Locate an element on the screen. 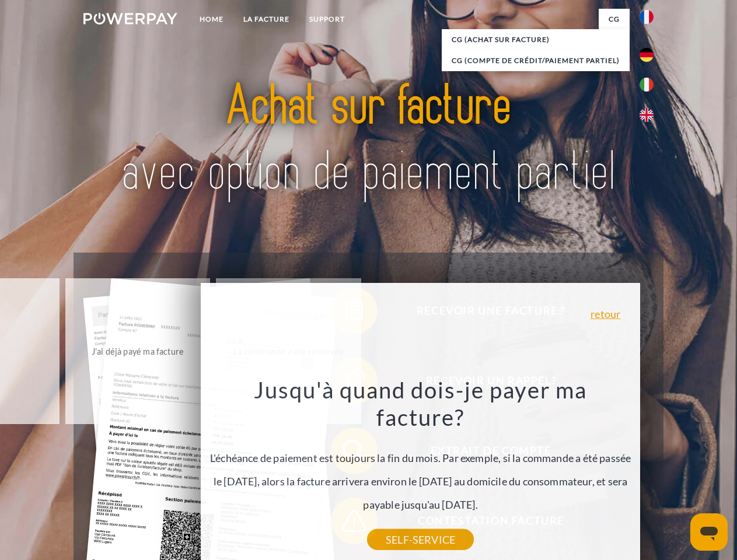  img: logo-powerpay-white.svg is located at coordinates (130, 19).